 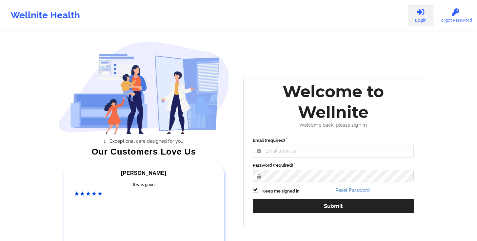 I want to click on a: Login, so click(x=420, y=15).